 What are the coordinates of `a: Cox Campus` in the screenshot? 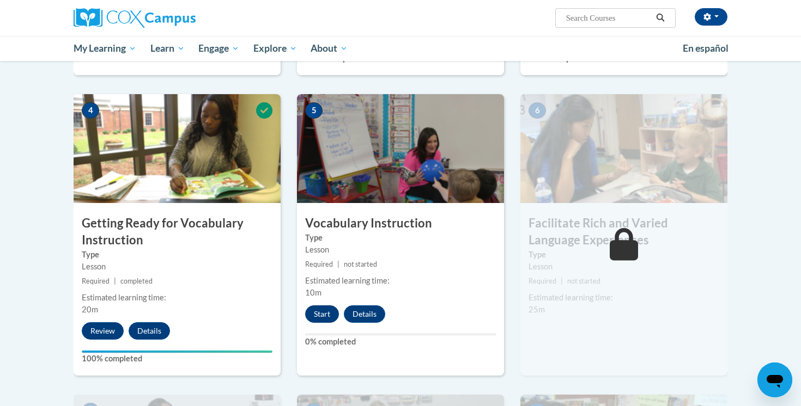 It's located at (177, 18).